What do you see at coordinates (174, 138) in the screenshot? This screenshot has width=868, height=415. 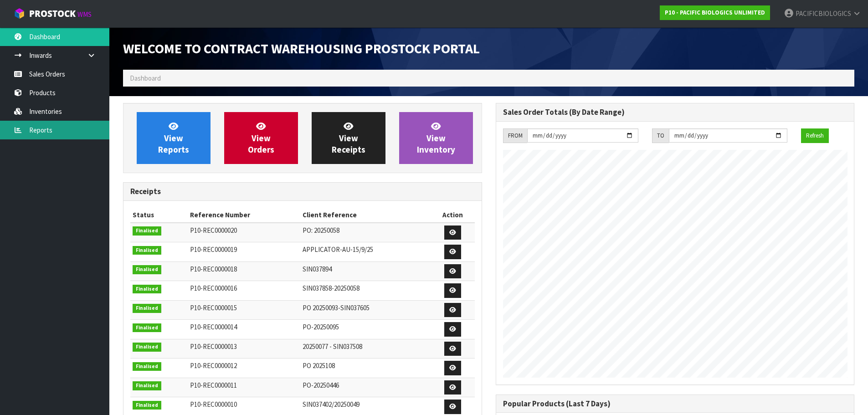 I see `span: View Reports` at bounding box center [174, 138].